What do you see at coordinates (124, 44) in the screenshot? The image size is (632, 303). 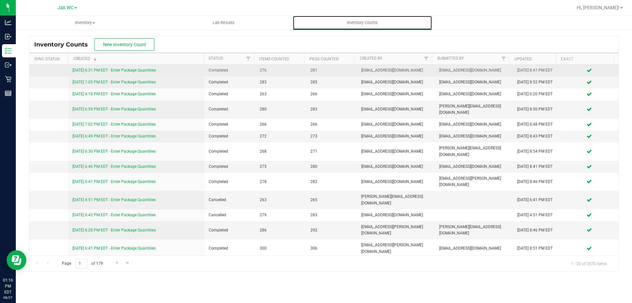 I see `button: New Inventory Count` at bounding box center [124, 44].